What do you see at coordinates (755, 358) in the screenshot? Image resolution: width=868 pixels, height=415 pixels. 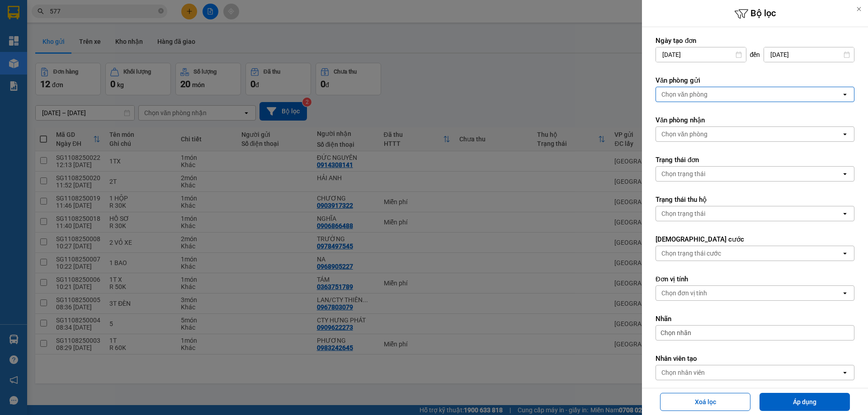 I see `label: Nhân viên tạo` at bounding box center [755, 358].